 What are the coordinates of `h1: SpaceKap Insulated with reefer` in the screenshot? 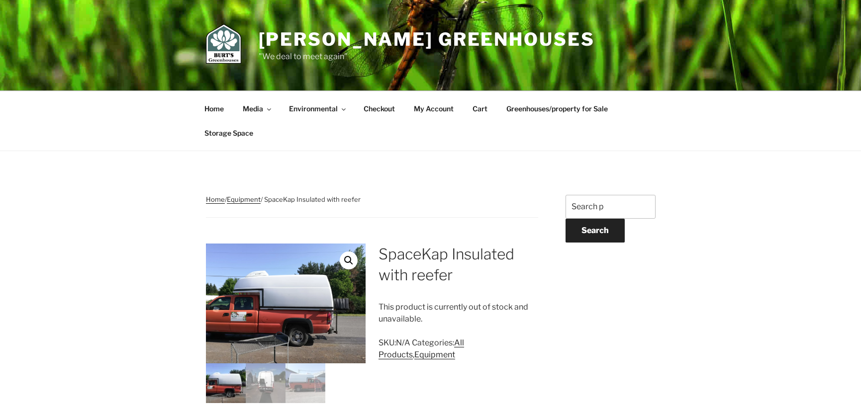 It's located at (458, 265).